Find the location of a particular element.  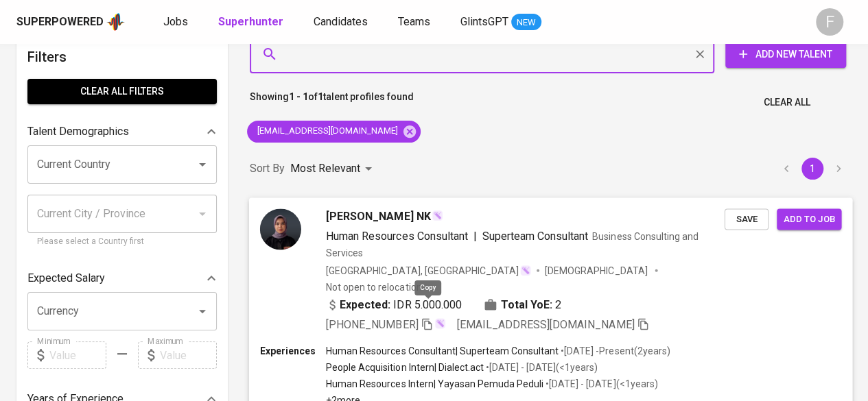

span: Teams is located at coordinates (414, 21).